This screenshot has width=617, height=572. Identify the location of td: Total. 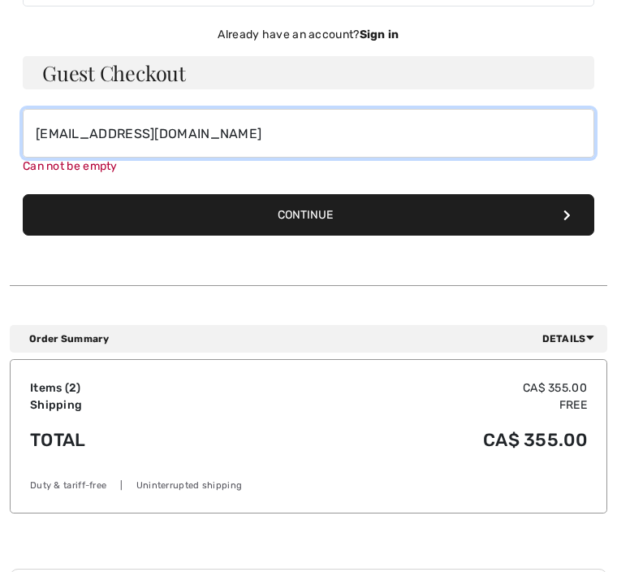
(127, 440).